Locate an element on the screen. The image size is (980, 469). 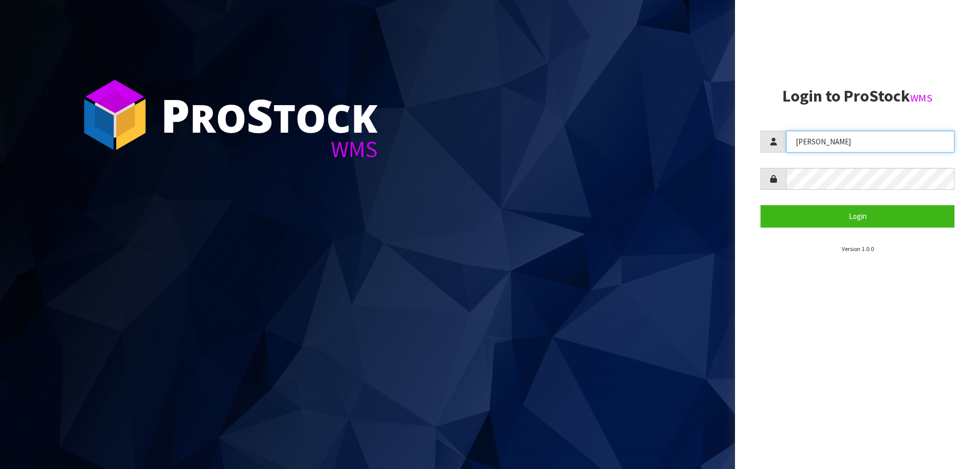
h2: Login to ProStock is located at coordinates (857, 96).